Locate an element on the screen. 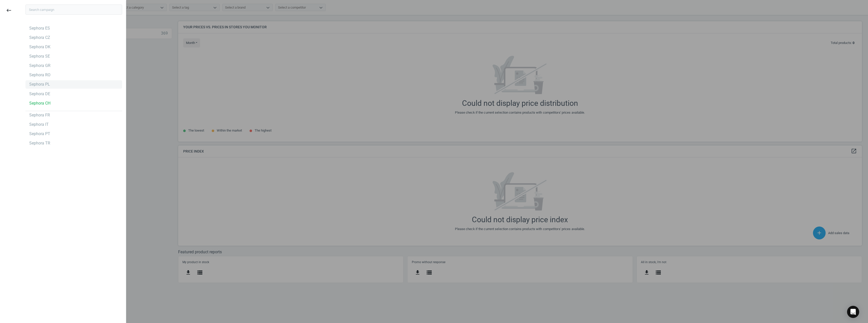  div: Sephora FR is located at coordinates (40, 115).